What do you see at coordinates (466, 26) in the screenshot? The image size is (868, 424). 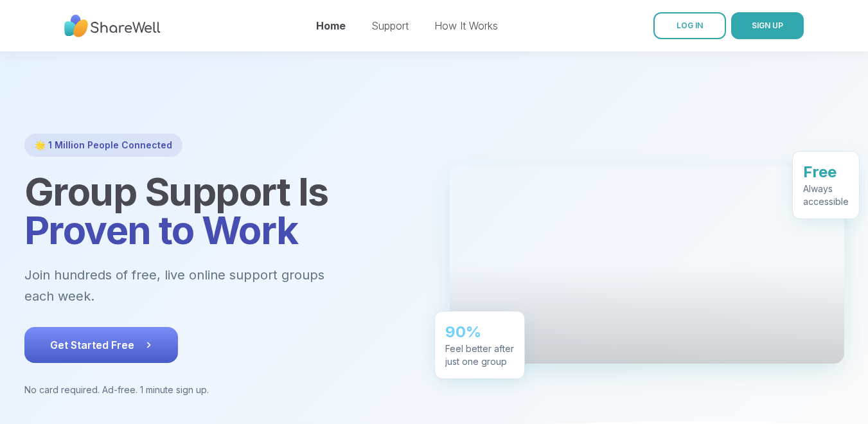 I see `a: How It Works` at bounding box center [466, 26].